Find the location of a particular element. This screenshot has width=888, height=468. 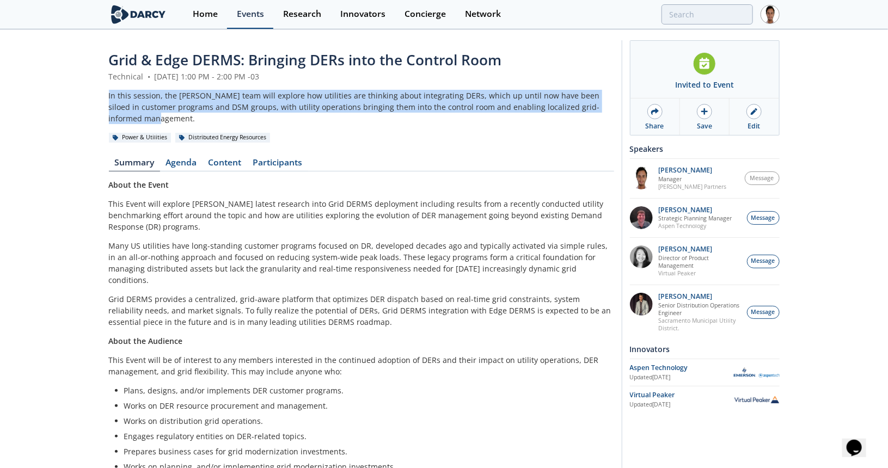

img: Aspen Technology is located at coordinates (757, 372).